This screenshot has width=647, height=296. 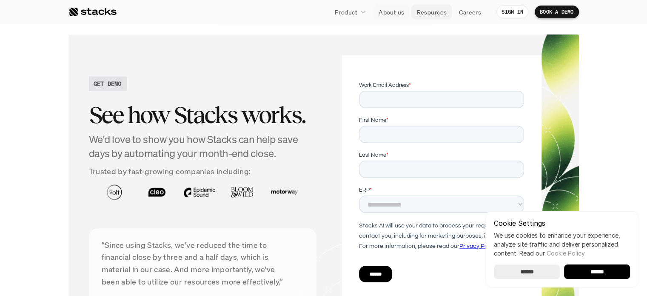 I want to click on p: Cookie Settings, so click(x=562, y=223).